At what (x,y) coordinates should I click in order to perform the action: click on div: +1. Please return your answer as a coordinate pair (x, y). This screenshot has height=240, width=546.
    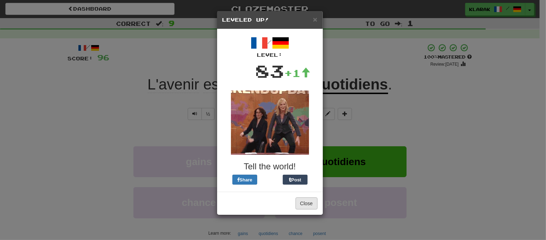
    Looking at the image, I should click on (298, 73).